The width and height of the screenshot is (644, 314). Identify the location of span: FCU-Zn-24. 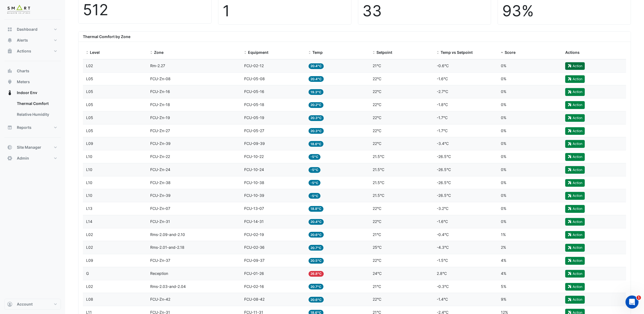
(161, 169).